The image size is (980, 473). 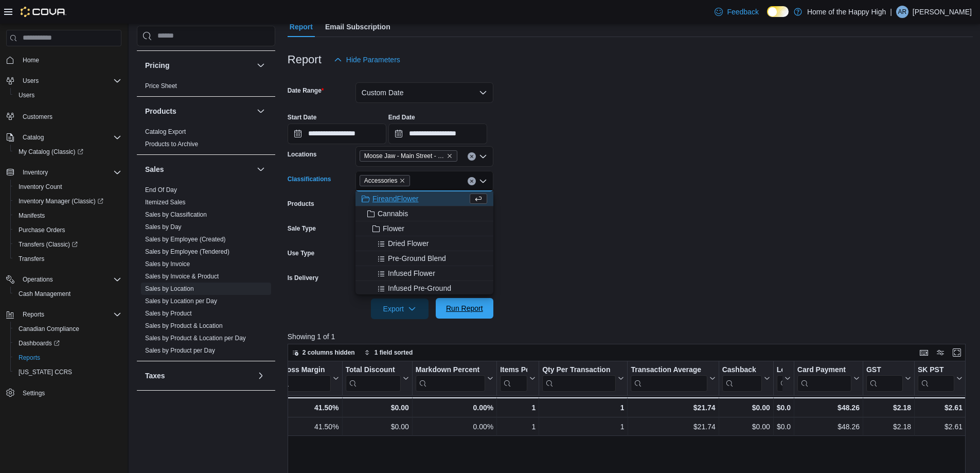 What do you see at coordinates (779, 378) in the screenshot?
I see `div: Loyalty Redemptions` at bounding box center [779, 378].